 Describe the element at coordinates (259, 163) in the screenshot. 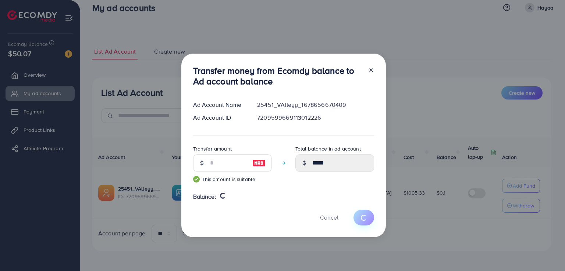

I see `img: image` at that location.